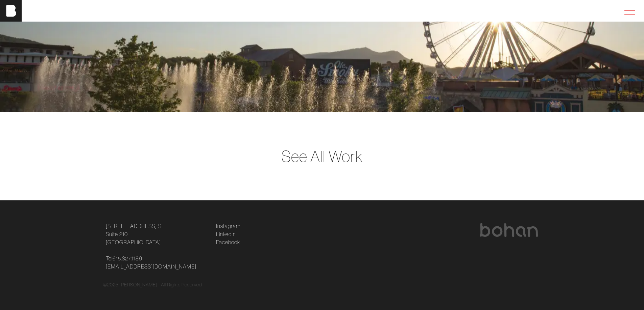 Image resolution: width=644 pixels, height=310 pixels. Describe the element at coordinates (226, 234) in the screenshot. I see `a: LinkedIn` at that location.